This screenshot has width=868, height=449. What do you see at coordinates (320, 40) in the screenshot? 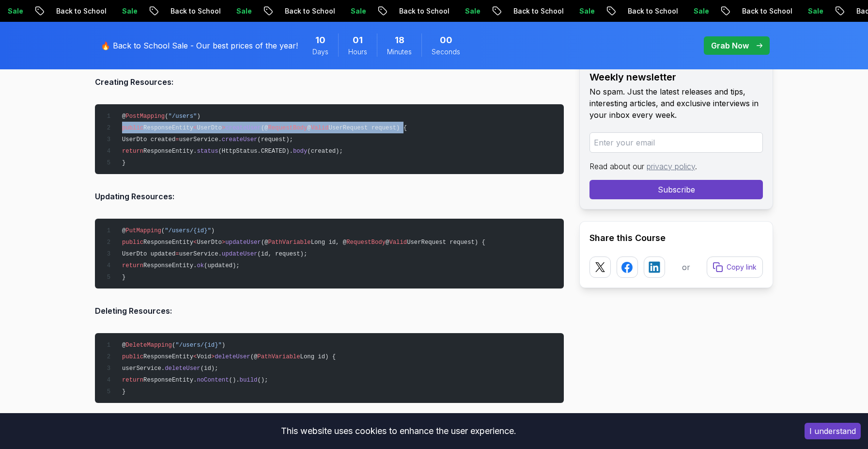
I see `span: 10 Days` at bounding box center [320, 40].